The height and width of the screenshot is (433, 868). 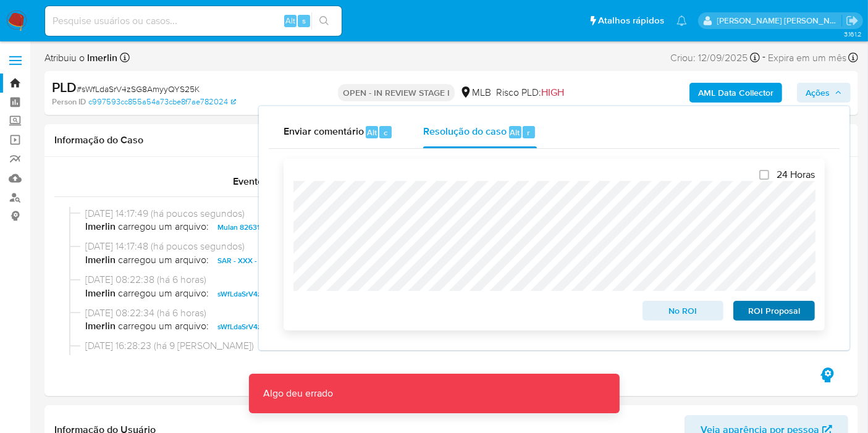 What do you see at coordinates (68, 102) in the screenshot?
I see `b: Person ID` at bounding box center [68, 102].